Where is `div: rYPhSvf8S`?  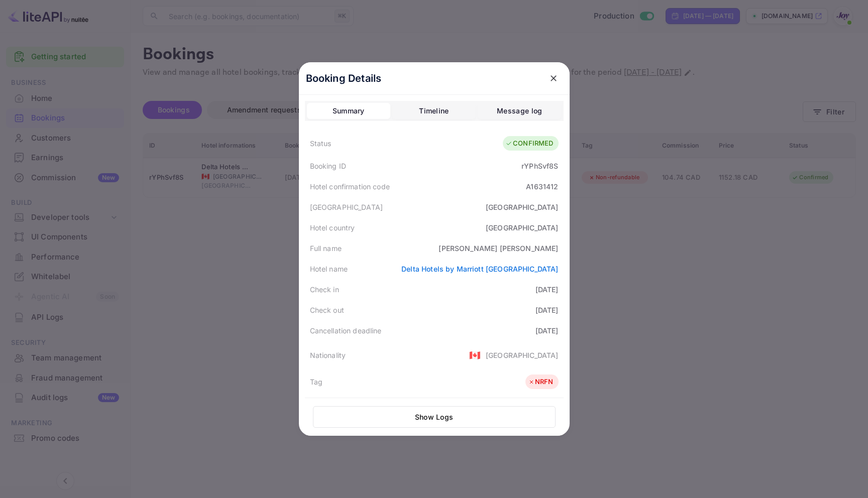
div: rYPhSvf8S is located at coordinates (540, 166).